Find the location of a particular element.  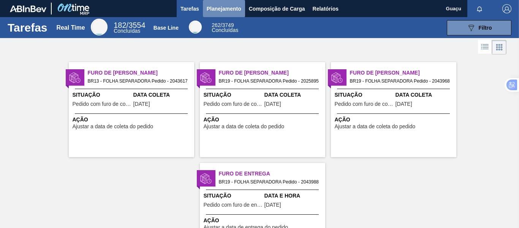

span: / 3749 is located at coordinates (223, 25).